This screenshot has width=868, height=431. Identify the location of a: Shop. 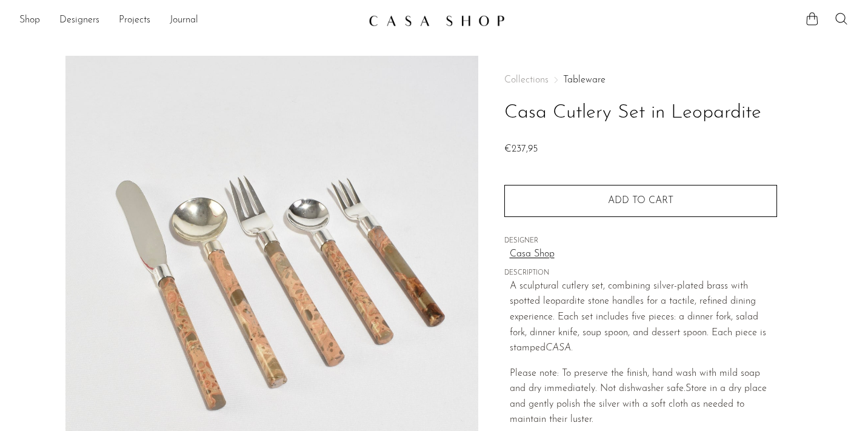
(30, 20).